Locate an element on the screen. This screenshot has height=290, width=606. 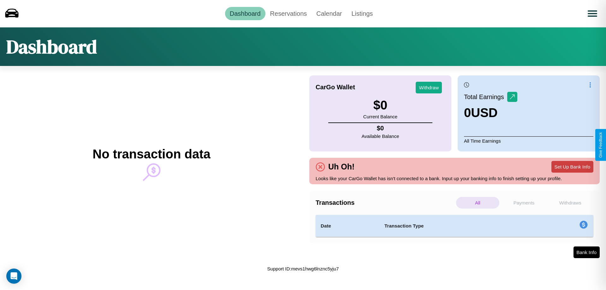
p: Withdraws is located at coordinates (570, 203).